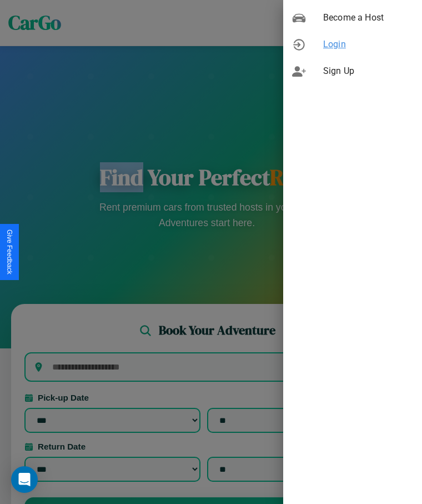 Image resolution: width=422 pixels, height=504 pixels. What do you see at coordinates (368, 71) in the screenshot?
I see `span: Sign Up` at bounding box center [368, 71].